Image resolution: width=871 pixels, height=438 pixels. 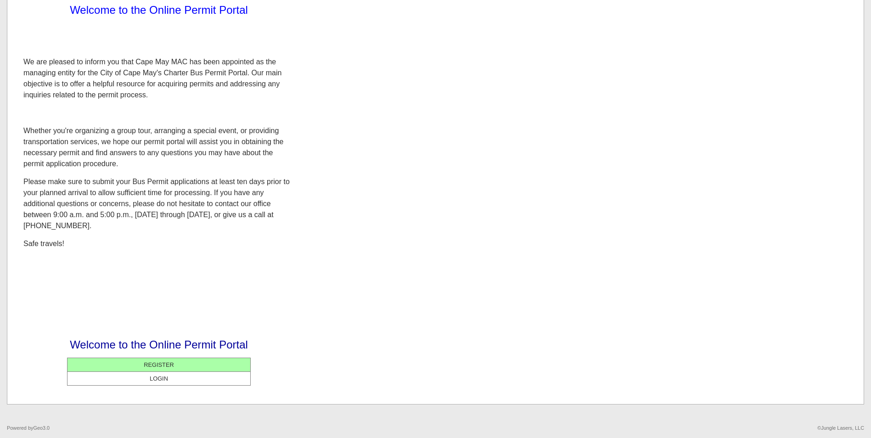 What do you see at coordinates (159, 378) in the screenshot?
I see `center: LOGIN` at bounding box center [159, 378].